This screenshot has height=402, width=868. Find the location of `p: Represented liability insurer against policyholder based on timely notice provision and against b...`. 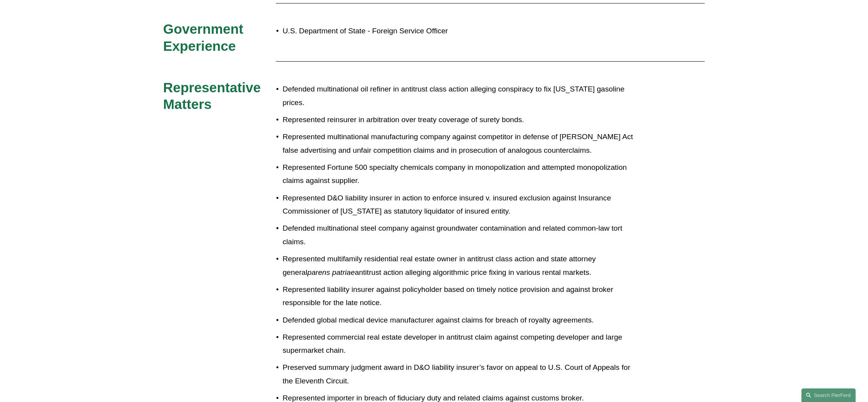

p: Represented liability insurer against policyholder based on timely notice provision and against b... is located at coordinates (460, 296).